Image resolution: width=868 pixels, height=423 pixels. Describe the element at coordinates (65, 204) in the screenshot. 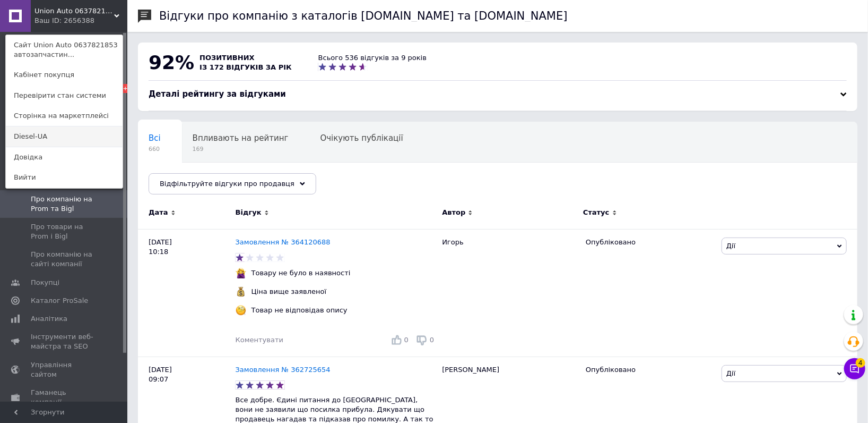

I see `span: Про компанію на Prom та Bigl` at that location.